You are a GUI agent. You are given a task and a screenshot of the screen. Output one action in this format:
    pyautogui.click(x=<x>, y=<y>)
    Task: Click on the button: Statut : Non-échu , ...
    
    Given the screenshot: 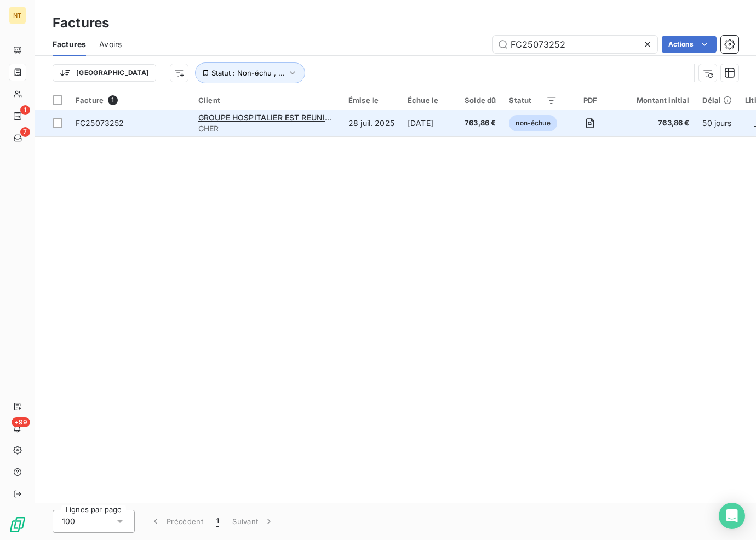 What is the action you would take?
    pyautogui.click(x=250, y=73)
    